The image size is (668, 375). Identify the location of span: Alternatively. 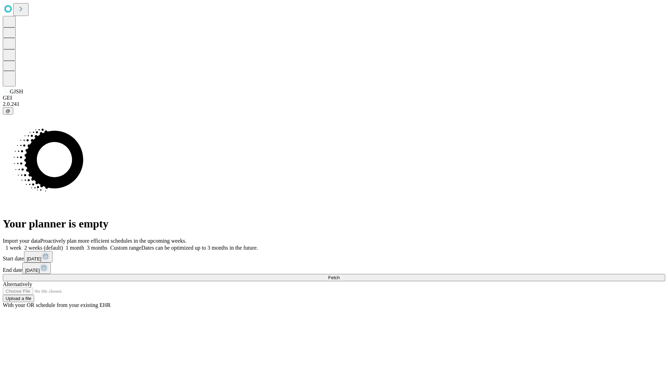
(17, 284).